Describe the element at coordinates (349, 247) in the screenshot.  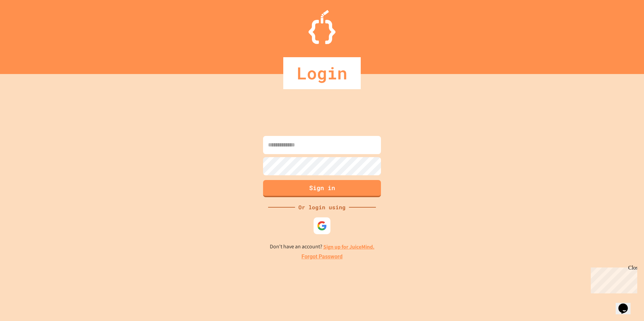
I see `a: Sign up for JuiceMind.` at that location.